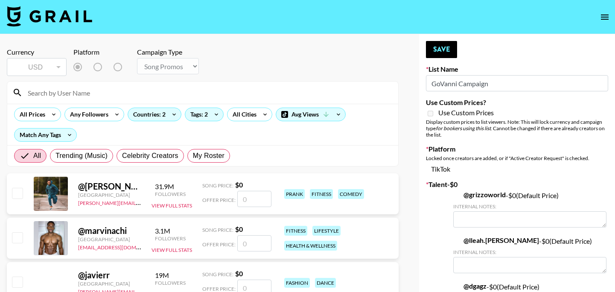  What do you see at coordinates (184, 231) in the screenshot?
I see `div: 3.1M` at bounding box center [184, 231].